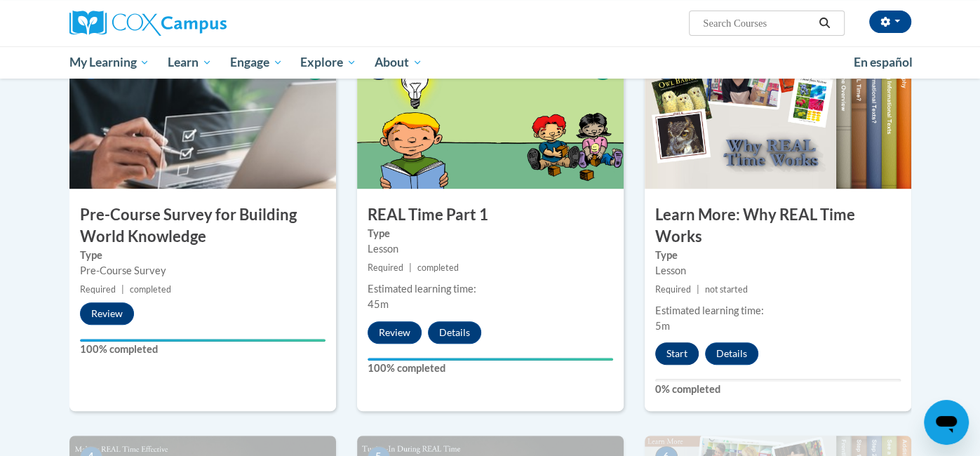  Describe the element at coordinates (726, 289) in the screenshot. I see `span: not started` at that location.